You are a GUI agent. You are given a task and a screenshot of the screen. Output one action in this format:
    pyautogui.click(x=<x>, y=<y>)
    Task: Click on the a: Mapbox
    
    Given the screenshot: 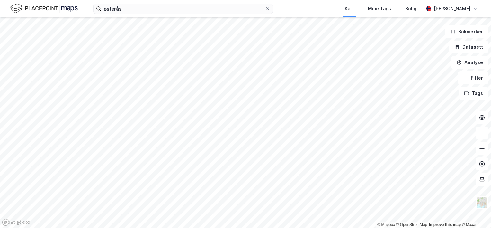 What is the action you would take?
    pyautogui.click(x=386, y=224)
    